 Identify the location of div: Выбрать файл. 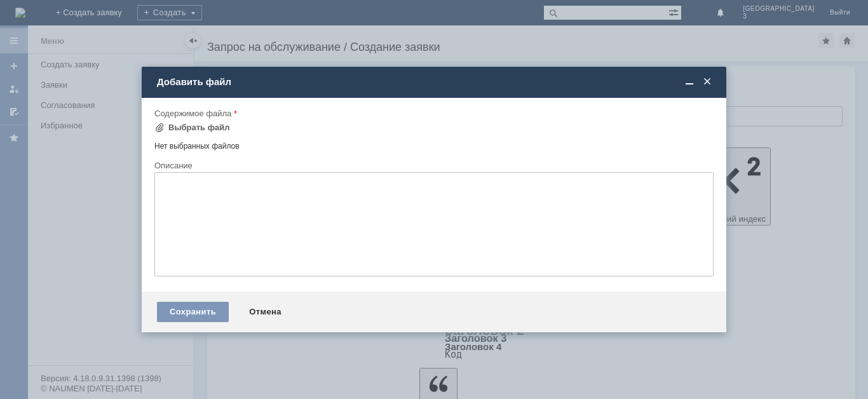
(199, 127).